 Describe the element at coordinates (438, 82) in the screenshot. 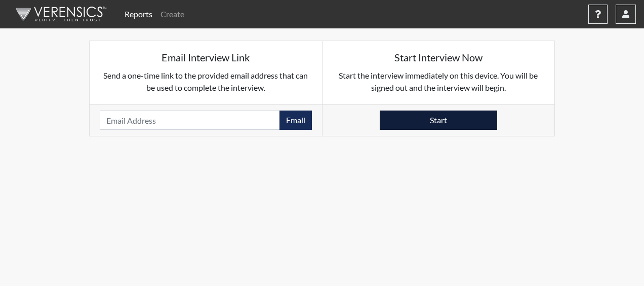

I see `p: Start the interview immediately on this device. You will be signed out and the interview will begin.` at that location.